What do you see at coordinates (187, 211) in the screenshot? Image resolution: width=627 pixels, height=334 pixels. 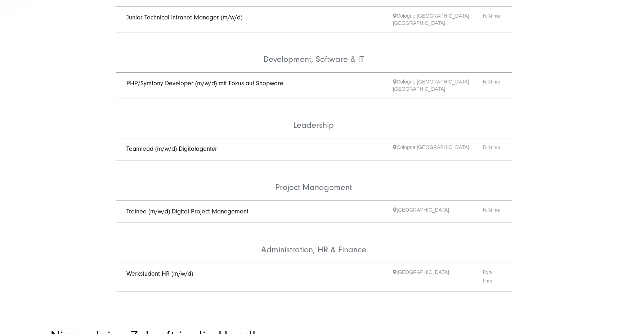 I see `a: Trainee (m/w/d) Digital Project Management` at bounding box center [187, 211].